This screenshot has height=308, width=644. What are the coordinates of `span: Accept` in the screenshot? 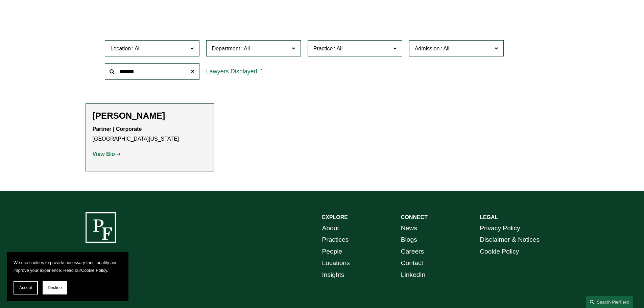 It's located at (26, 287).